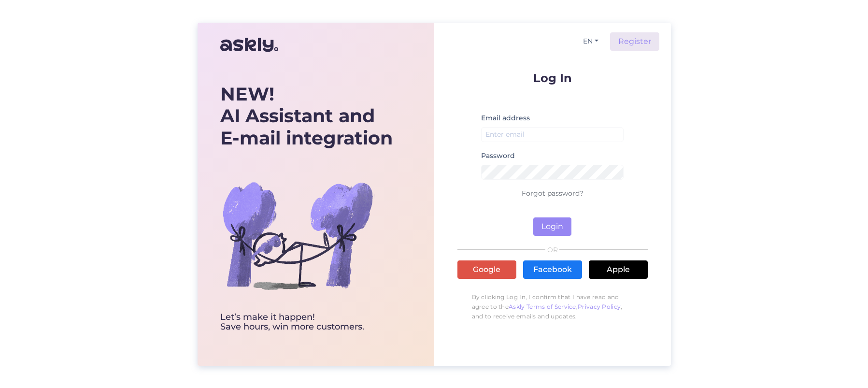 The image size is (868, 388). I want to click on button: Login, so click(552, 226).